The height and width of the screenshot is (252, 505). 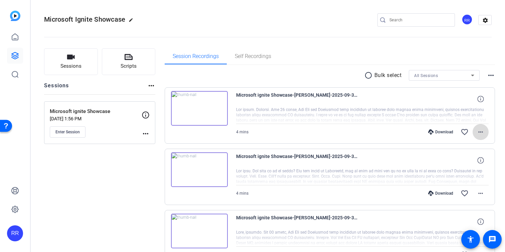 I want to click on span: Enter Session, so click(x=67, y=132).